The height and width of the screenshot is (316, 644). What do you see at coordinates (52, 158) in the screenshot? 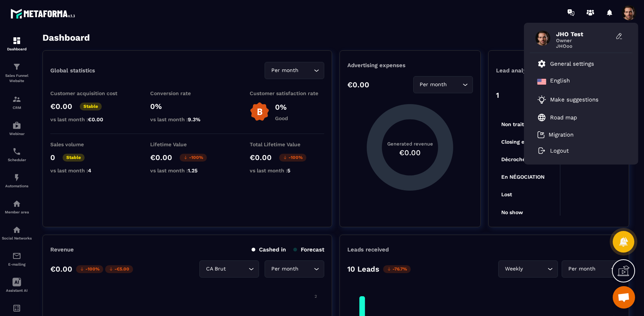
I see `p: 0` at bounding box center [52, 158].